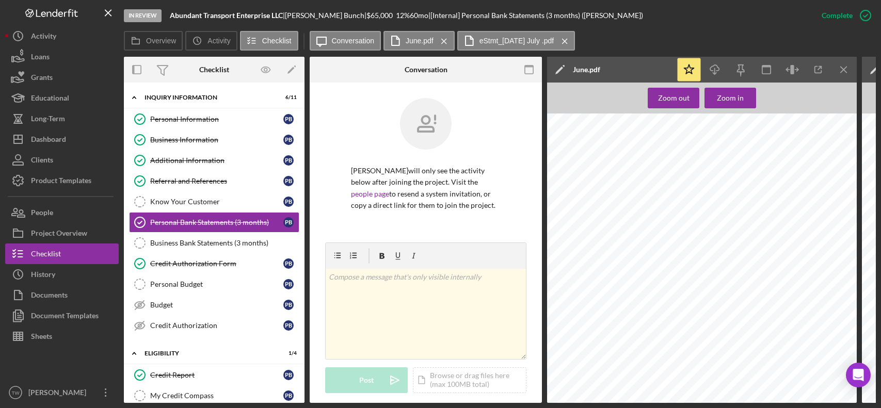  I want to click on span: ATM and debit card subtractions, so click(599, 337).